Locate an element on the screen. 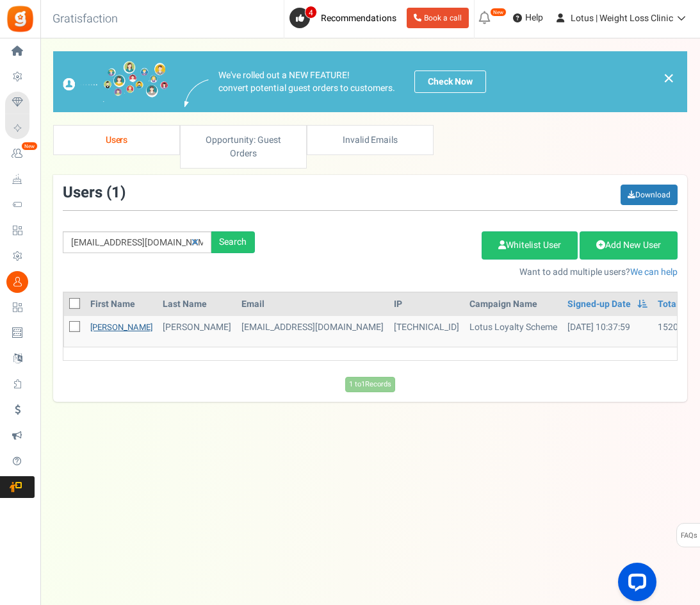  h3: Gratisfaction is located at coordinates (85, 19).